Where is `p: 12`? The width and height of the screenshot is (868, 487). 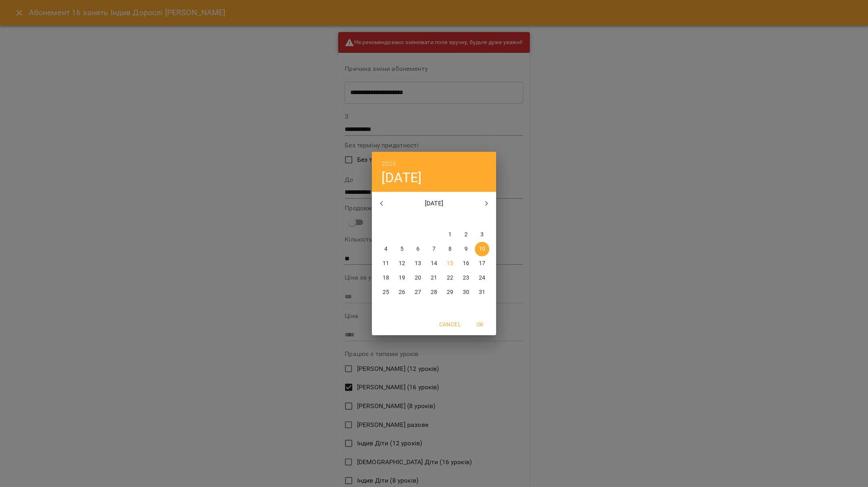 p: 12 is located at coordinates (402, 263).